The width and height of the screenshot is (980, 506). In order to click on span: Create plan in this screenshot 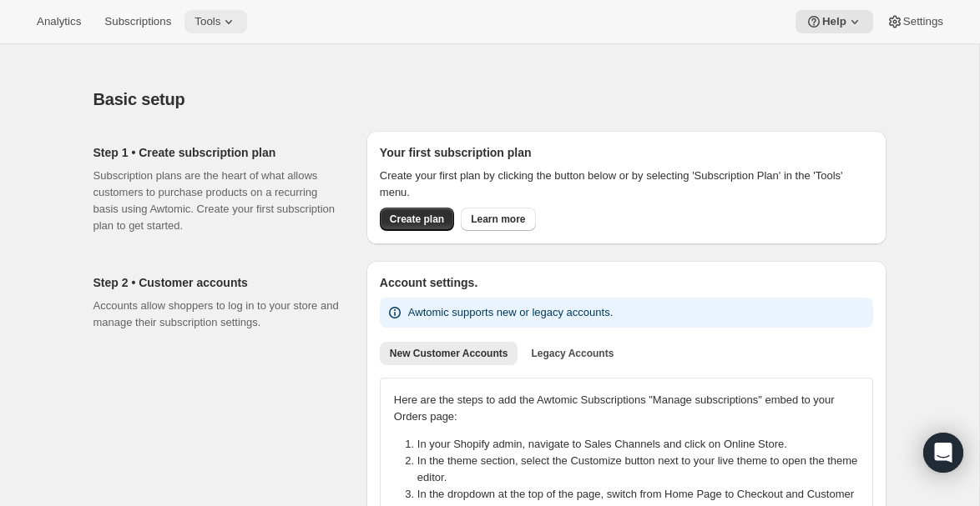, I will do `click(417, 219)`.